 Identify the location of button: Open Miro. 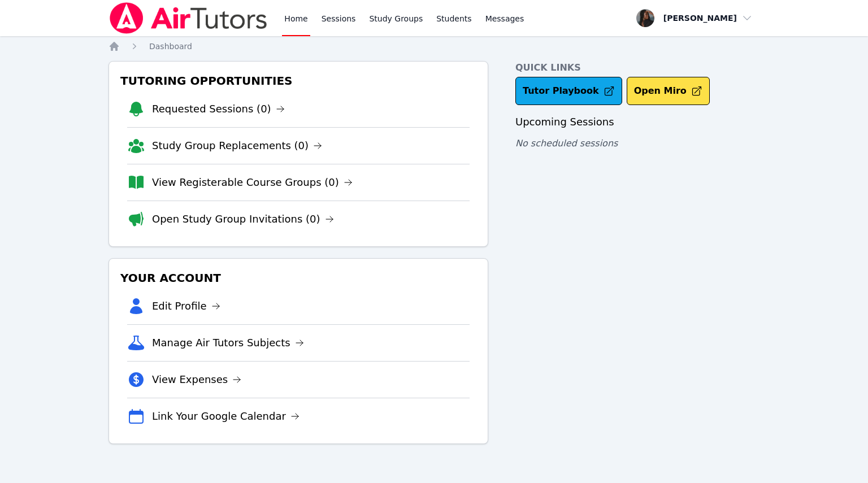
(668, 91).